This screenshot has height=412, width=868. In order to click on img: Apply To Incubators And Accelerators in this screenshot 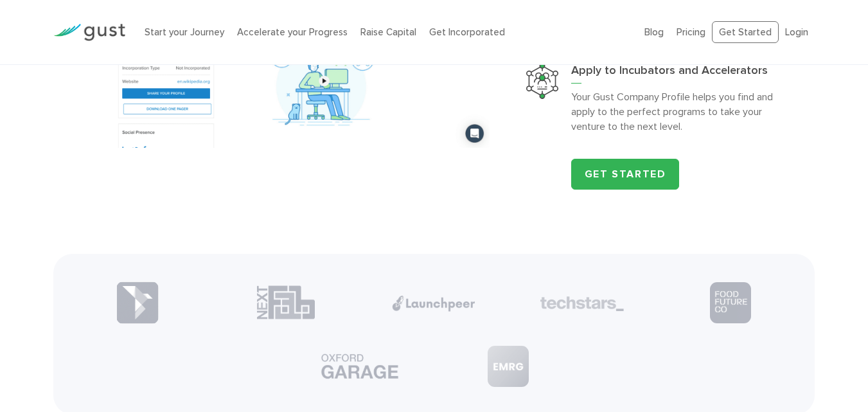, I will do `click(542, 81)`.